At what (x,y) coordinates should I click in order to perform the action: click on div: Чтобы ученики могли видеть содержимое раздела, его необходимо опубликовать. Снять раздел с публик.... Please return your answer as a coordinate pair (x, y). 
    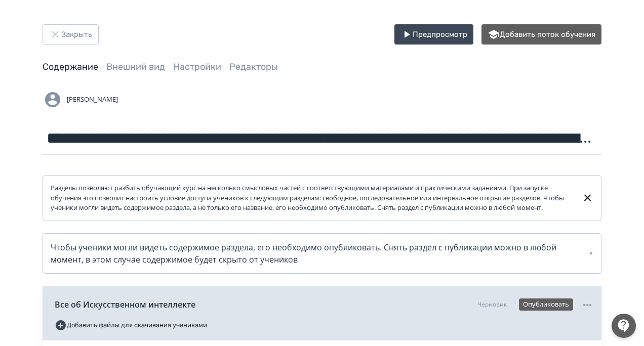
    Looking at the image, I should click on (322, 254).